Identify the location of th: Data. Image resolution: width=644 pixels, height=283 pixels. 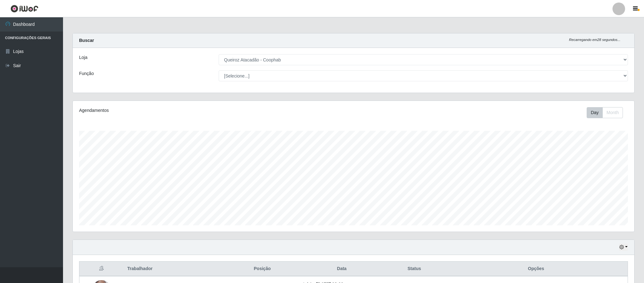
(341, 269).